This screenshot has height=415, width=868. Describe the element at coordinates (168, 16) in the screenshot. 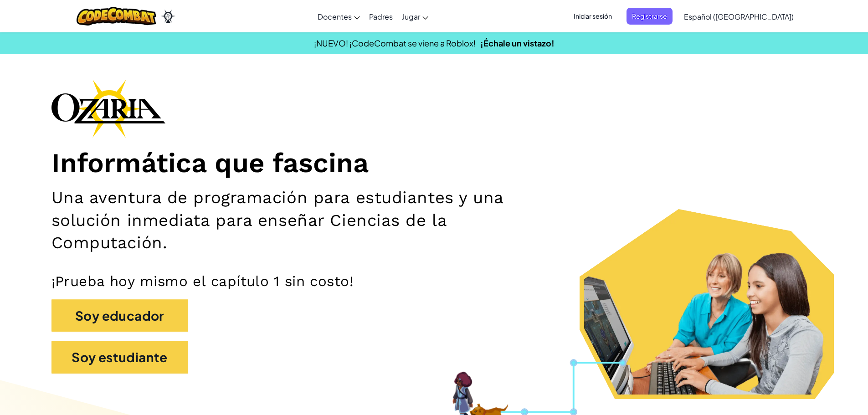

I see `img: Ozaria` at that location.